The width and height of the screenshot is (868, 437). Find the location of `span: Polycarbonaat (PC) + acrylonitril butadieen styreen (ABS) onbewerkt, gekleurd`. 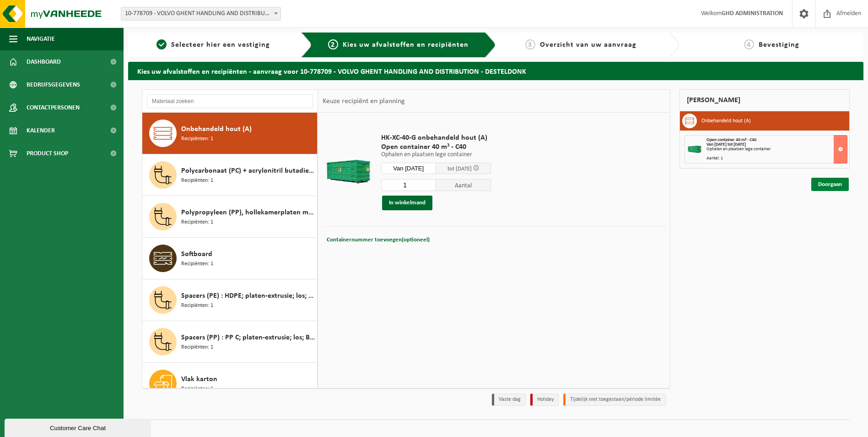

span: Polycarbonaat (PC) + acrylonitril butadieen styreen (ABS) onbewerkt, gekleurd is located at coordinates (248, 171).